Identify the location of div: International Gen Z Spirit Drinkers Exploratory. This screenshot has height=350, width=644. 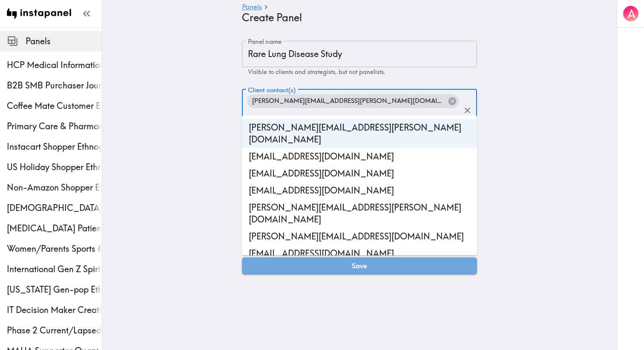
(54, 269).